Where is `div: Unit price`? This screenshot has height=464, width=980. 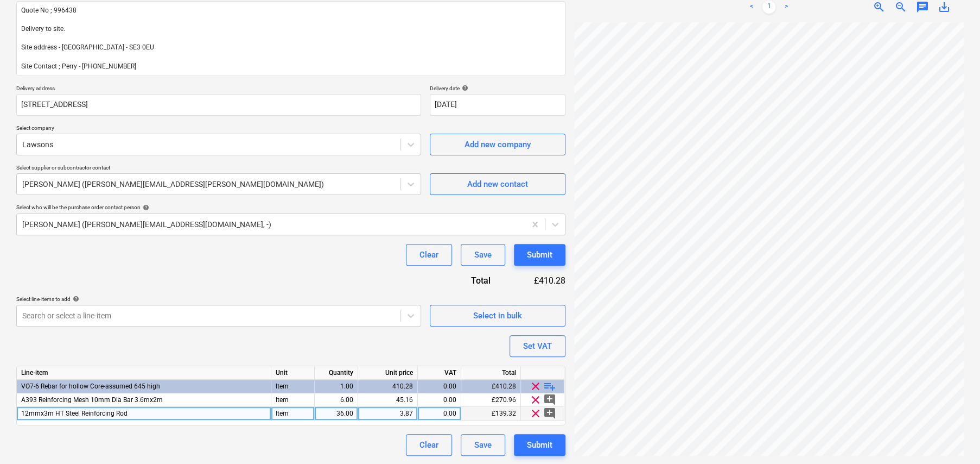 div: Unit price is located at coordinates (388, 373).